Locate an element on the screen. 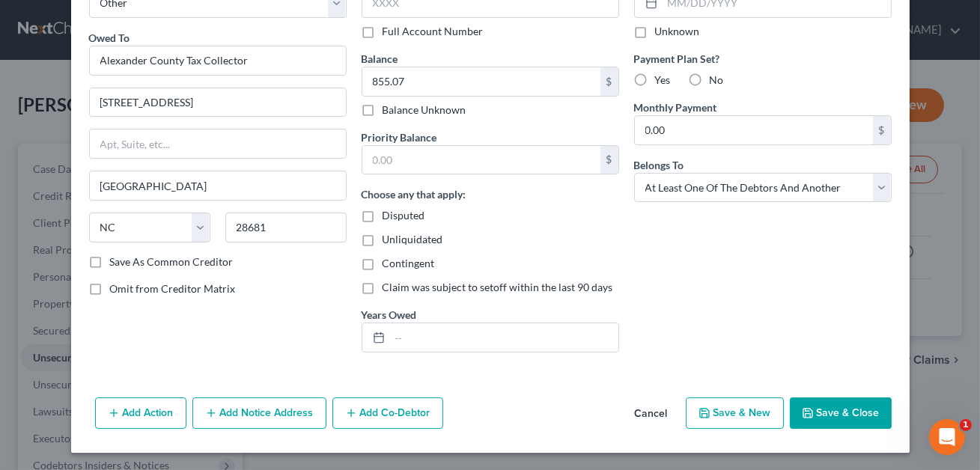 This screenshot has width=980, height=470. button: Add Co-Debtor is located at coordinates (388, 413).